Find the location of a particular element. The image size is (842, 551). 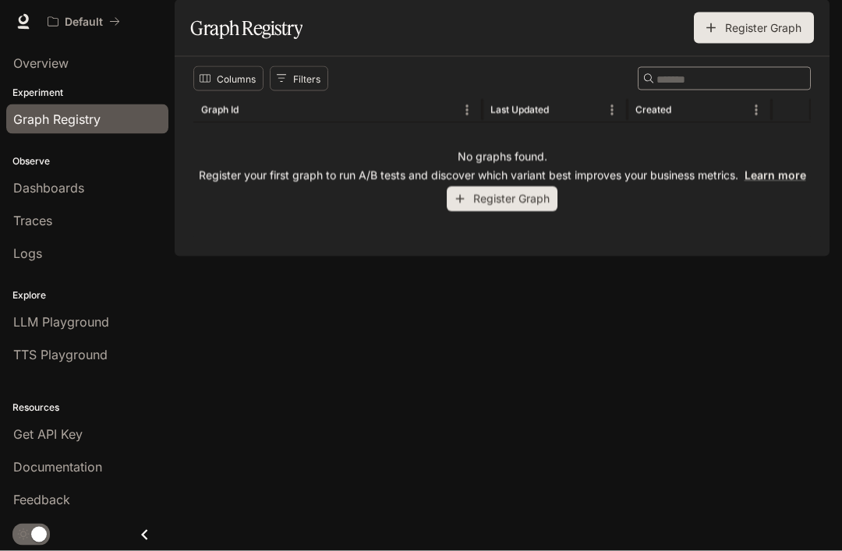

p: Register your first graph to run A/B tests and discover which variant best improves your business... is located at coordinates (502, 175).